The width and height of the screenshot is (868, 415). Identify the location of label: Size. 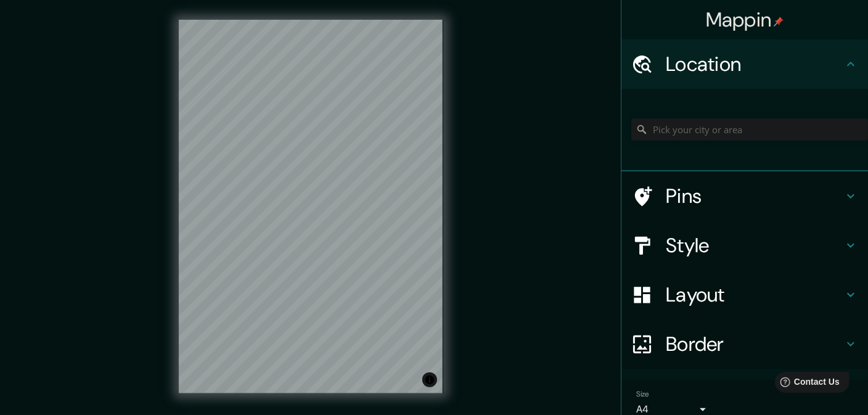
(642, 394).